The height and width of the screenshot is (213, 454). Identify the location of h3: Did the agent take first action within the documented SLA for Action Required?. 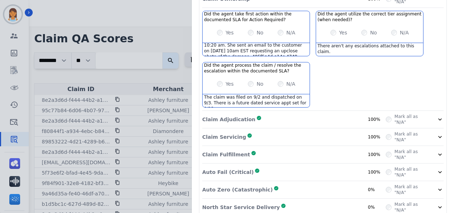
(256, 17).